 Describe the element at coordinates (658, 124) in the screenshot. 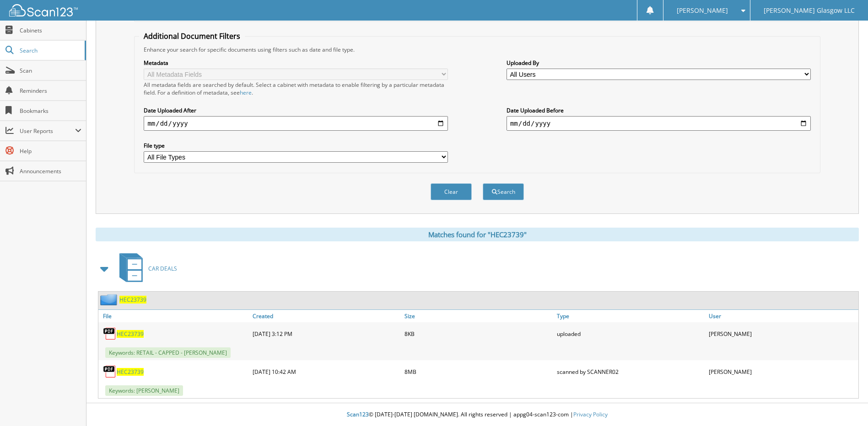

I see `input: end` at that location.